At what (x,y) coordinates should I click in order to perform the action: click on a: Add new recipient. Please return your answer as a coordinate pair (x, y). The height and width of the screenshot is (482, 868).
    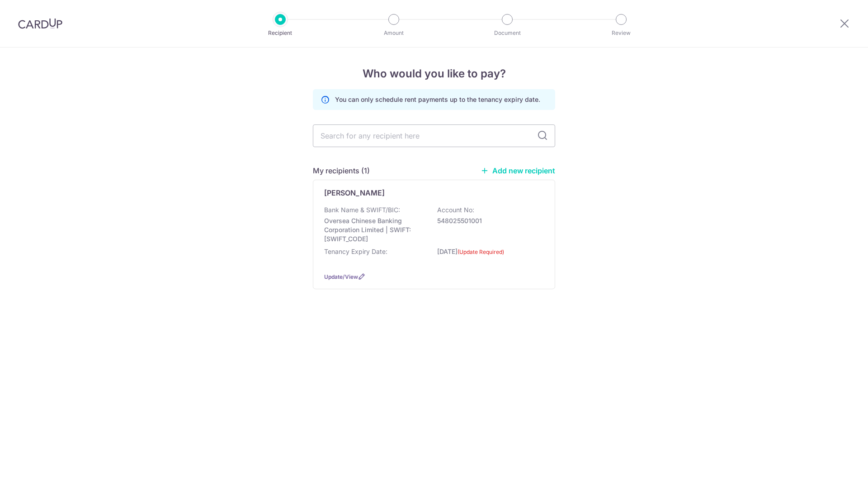
    Looking at the image, I should click on (518, 171).